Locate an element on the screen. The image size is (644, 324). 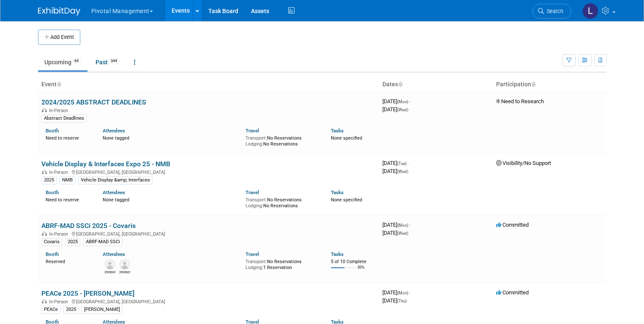
div: Sujash Chatterjee is located at coordinates (125, 272).